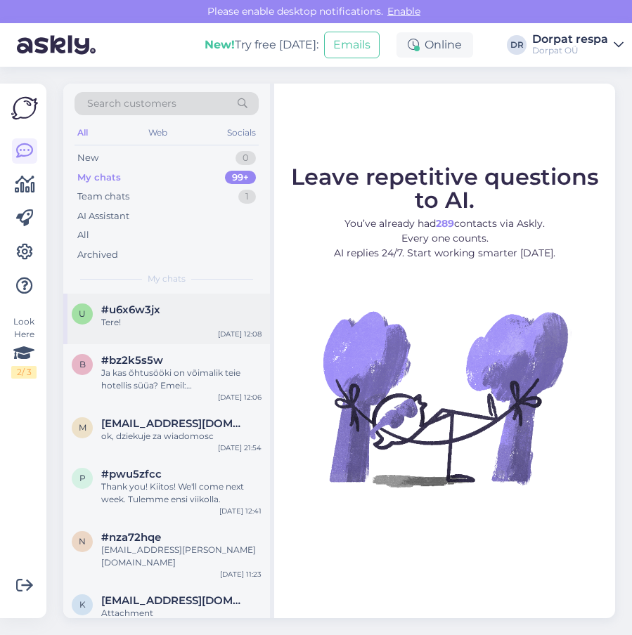 The height and width of the screenshot is (635, 632). I want to click on div: Online, so click(434, 45).